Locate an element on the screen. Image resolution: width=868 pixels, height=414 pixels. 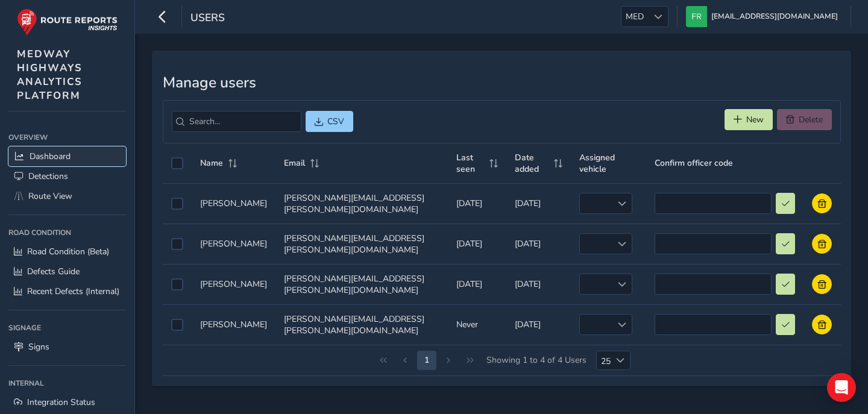
span: MED is located at coordinates (635, 16).